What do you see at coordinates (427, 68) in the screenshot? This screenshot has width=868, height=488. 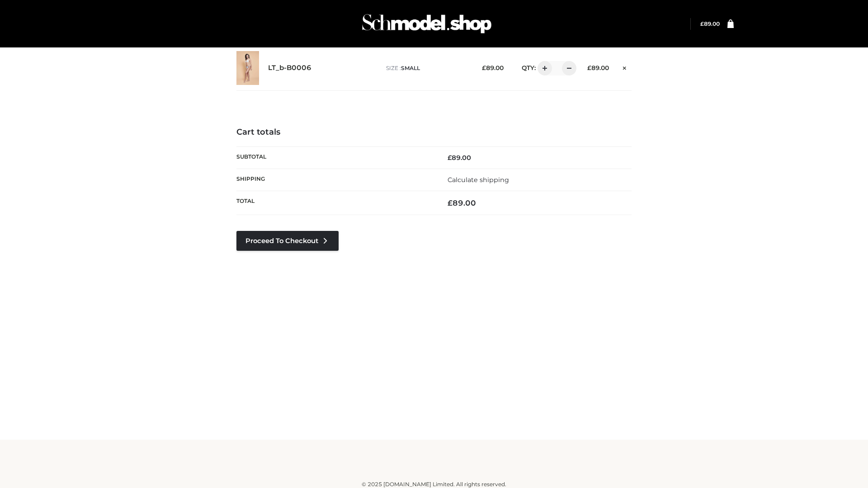 I see `p: size :` at bounding box center [427, 68].